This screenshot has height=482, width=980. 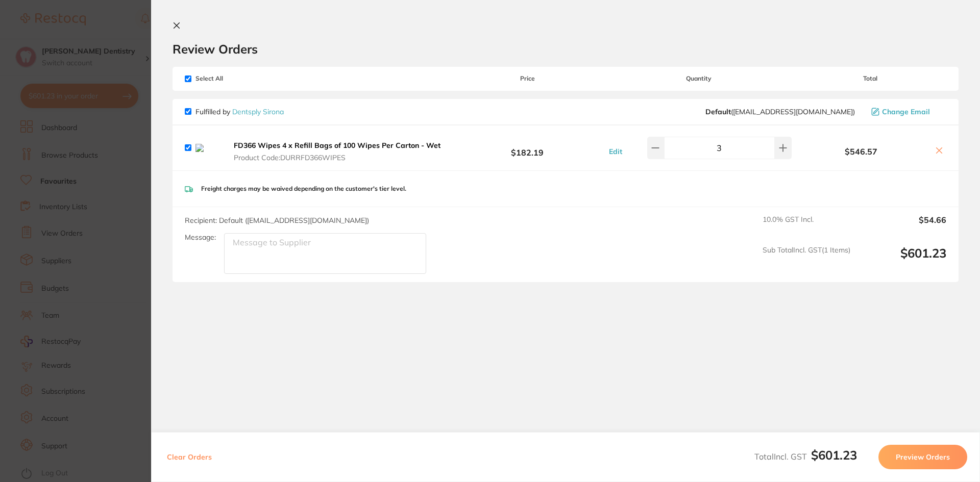 I want to click on span: Total Incl. GST, so click(x=806, y=457).